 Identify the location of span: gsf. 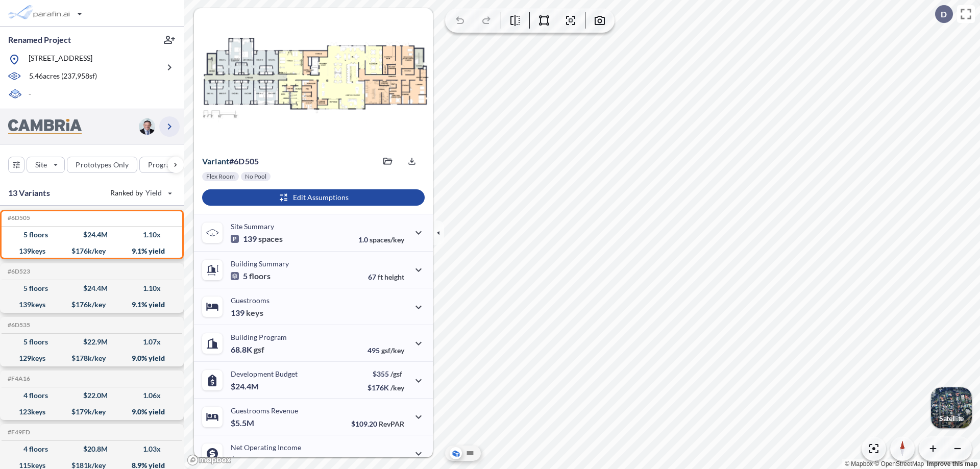
(259, 349).